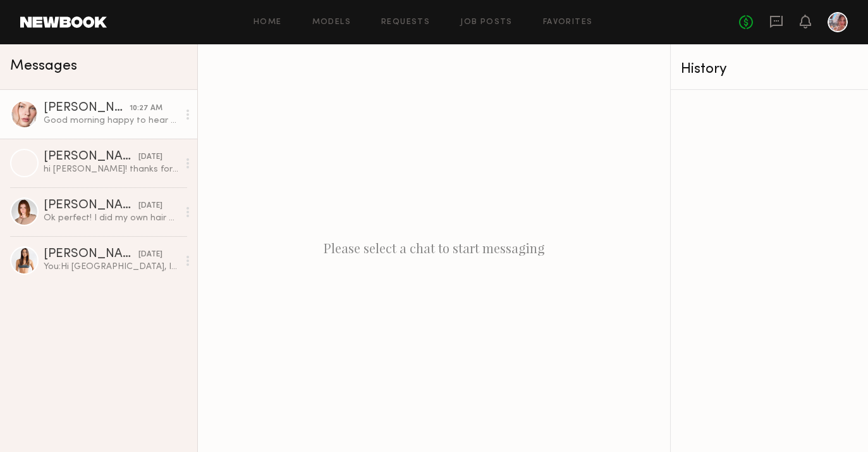 The width and height of the screenshot is (868, 452). Describe the element at coordinates (111, 120) in the screenshot. I see `div: Good morning happy to hear back from you! my measurements are 84 60 89 5.8.5 height and everythin...` at that location.